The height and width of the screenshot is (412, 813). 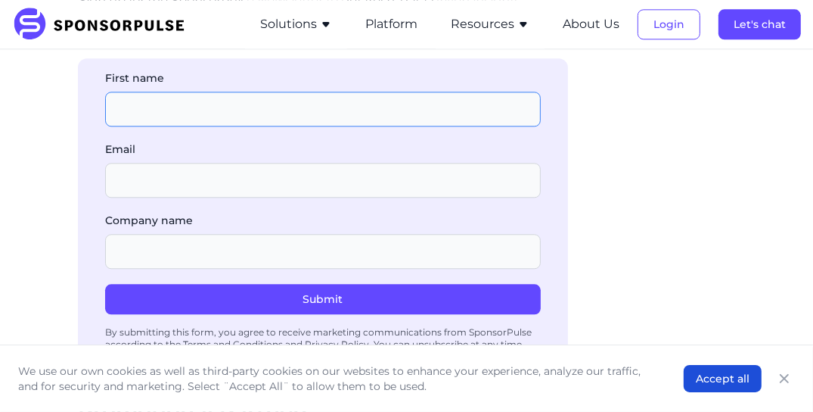 I want to click on button: Platform, so click(x=391, y=24).